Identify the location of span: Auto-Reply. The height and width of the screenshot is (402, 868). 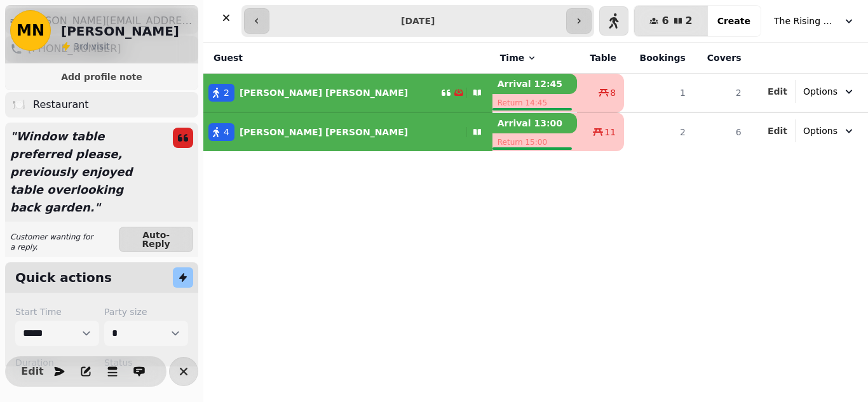
(156, 240).